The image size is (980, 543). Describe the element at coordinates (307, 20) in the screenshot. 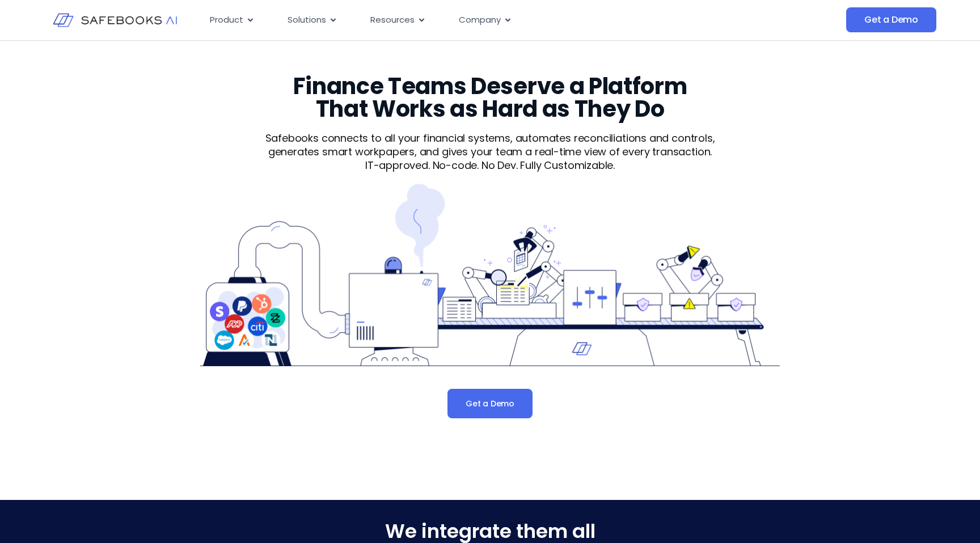

I see `span: Solutions` at that location.